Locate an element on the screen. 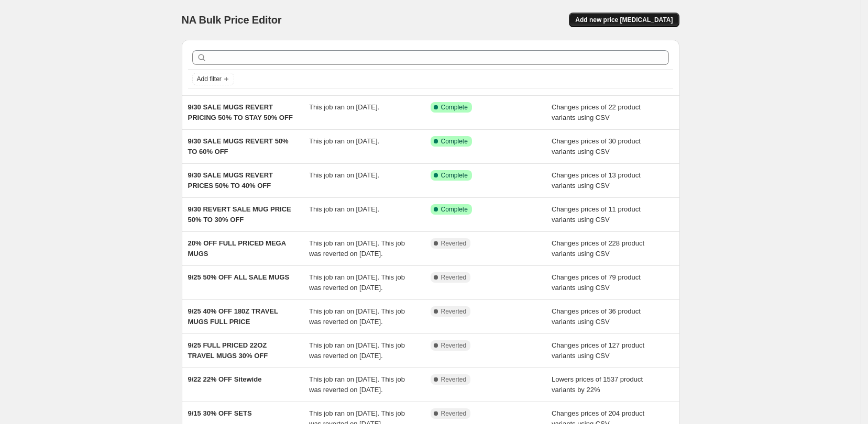 The height and width of the screenshot is (424, 868). span: Lowers prices of 1537 product variants by 22% is located at coordinates (597, 384).